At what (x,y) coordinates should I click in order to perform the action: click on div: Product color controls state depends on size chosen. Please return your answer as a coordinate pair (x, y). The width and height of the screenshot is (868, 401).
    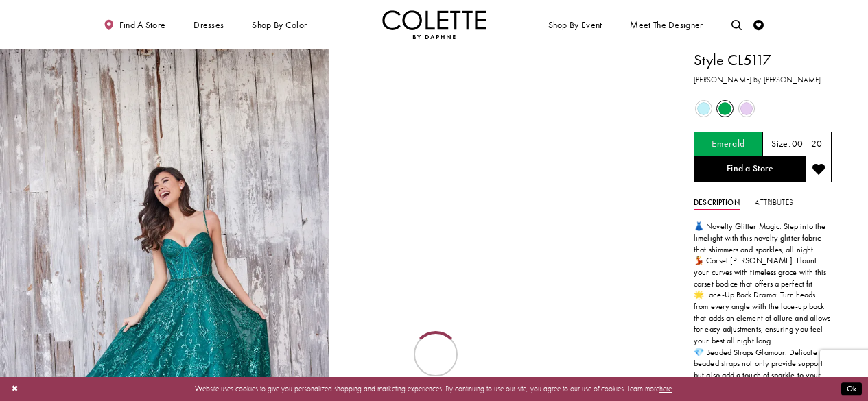
    Looking at the image, I should click on (763, 108).